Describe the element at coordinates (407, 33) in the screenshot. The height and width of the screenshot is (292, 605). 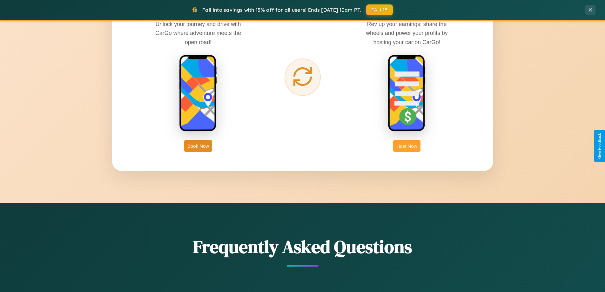
I see `p: Rev up your earnings, share the wheels and power your profits by hosting your car on CarGo!` at that location.